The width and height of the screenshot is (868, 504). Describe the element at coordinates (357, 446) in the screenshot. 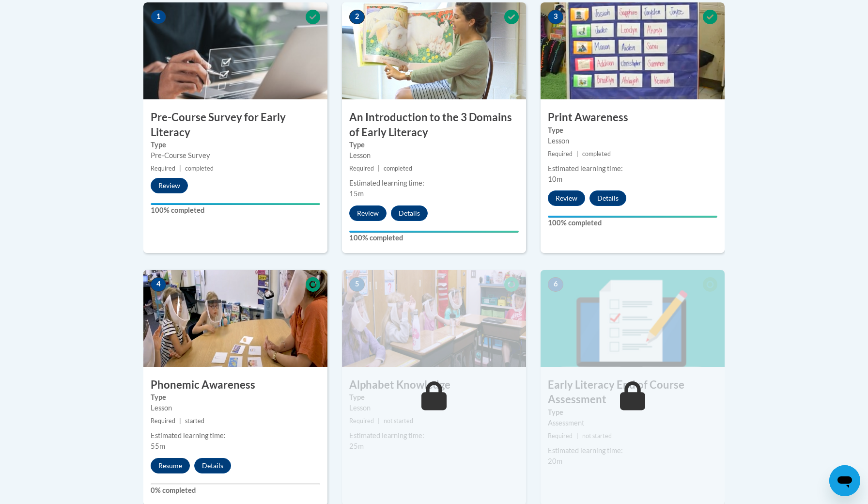

I see `span: 25m` at that location.